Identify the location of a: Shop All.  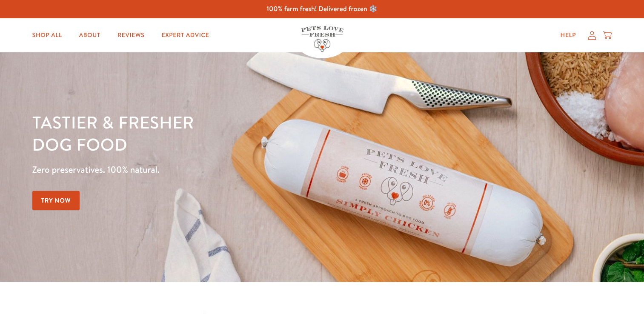
(48, 36).